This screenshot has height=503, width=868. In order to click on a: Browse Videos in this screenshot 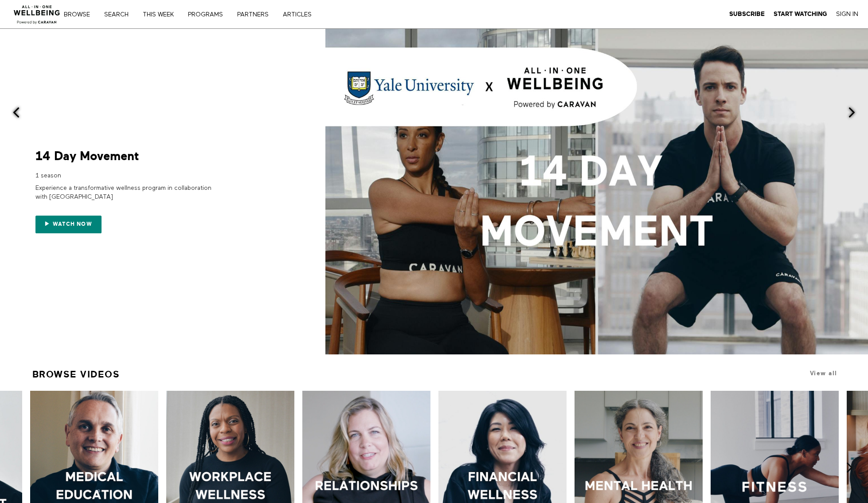, I will do `click(77, 374)`.